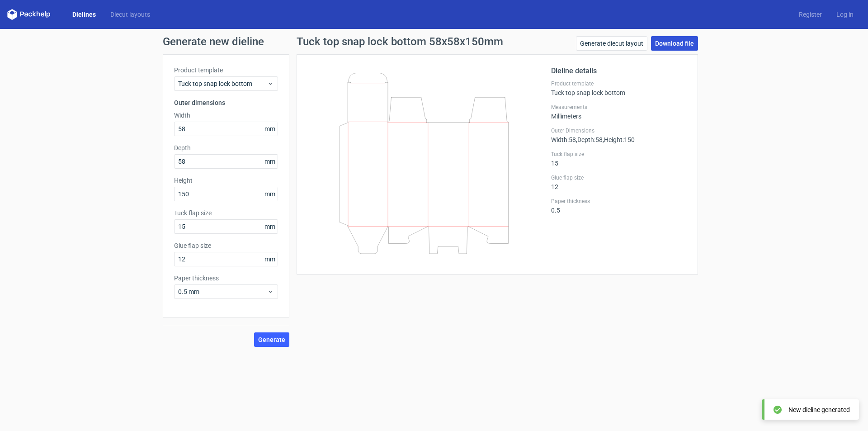 The image size is (868, 431). Describe the element at coordinates (619, 182) in the screenshot. I see `div: 12` at that location.